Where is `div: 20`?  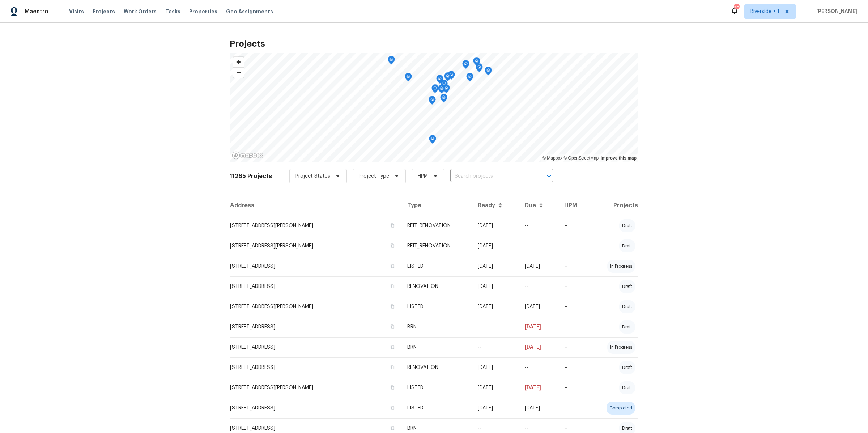
div: 20 is located at coordinates (736, 8).